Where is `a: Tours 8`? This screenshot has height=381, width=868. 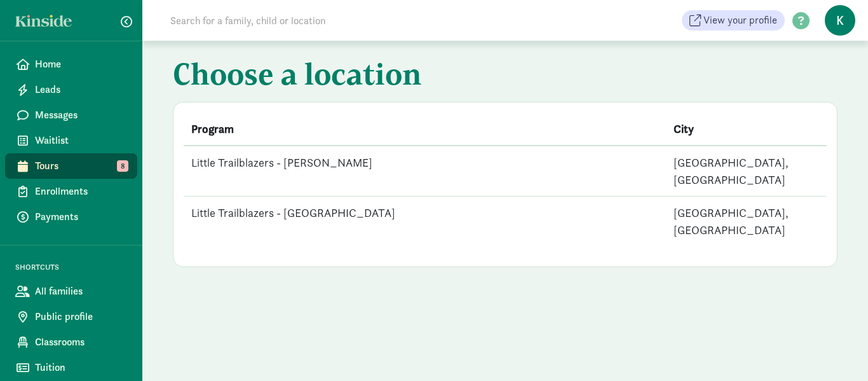
a: Tours 8 is located at coordinates (71, 166).